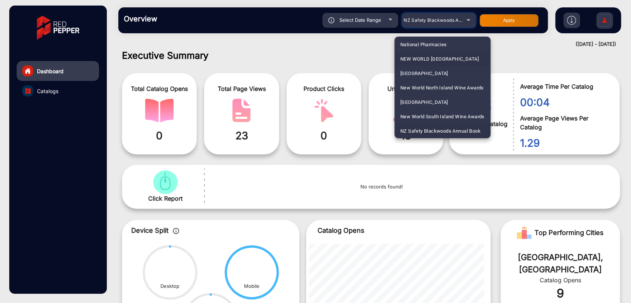 The width and height of the screenshot is (631, 303). I want to click on span: National Pharmacies, so click(424, 44).